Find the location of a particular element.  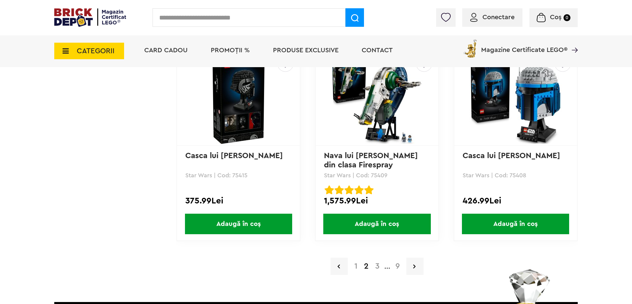

a: Produse exclusive is located at coordinates (306, 50).